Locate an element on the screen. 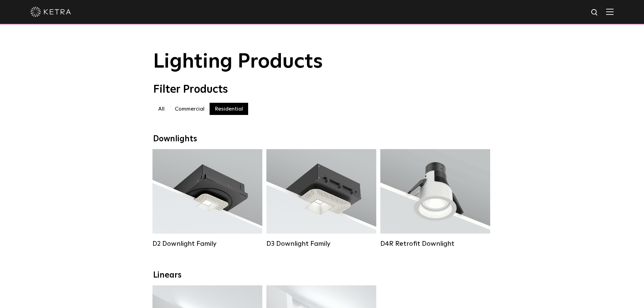  div: D4R Retrofit Downlight is located at coordinates (435, 244).